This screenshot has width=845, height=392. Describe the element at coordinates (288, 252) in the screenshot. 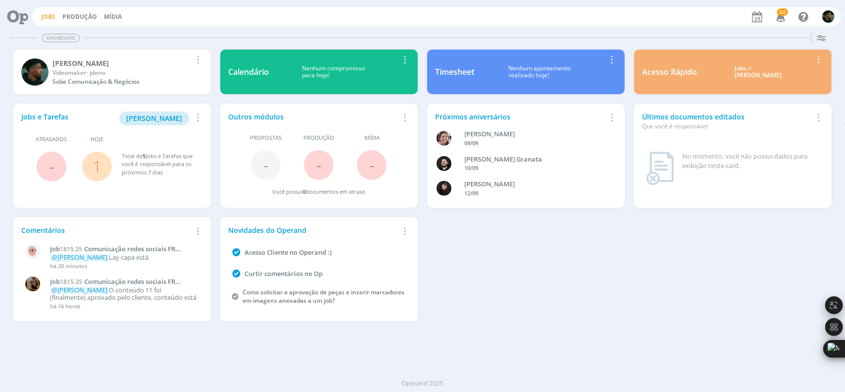

I see `a: Acesso Cliente no Operand :)` at that location.